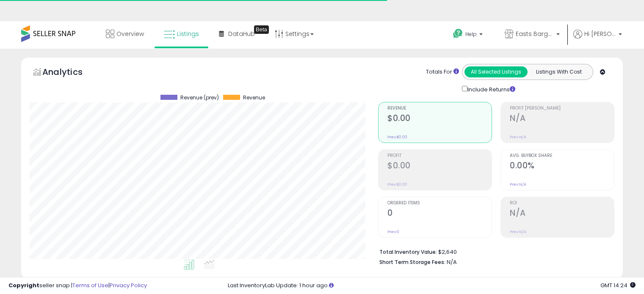 Image resolution: width=644 pixels, height=294 pixels. I want to click on span: Listings, so click(188, 34).